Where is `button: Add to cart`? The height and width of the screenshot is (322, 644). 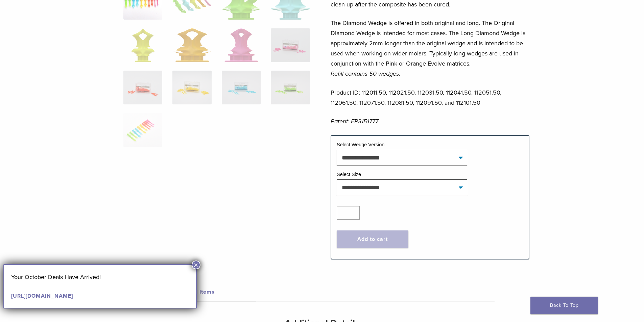
button: Add to cart is located at coordinates (373, 239).